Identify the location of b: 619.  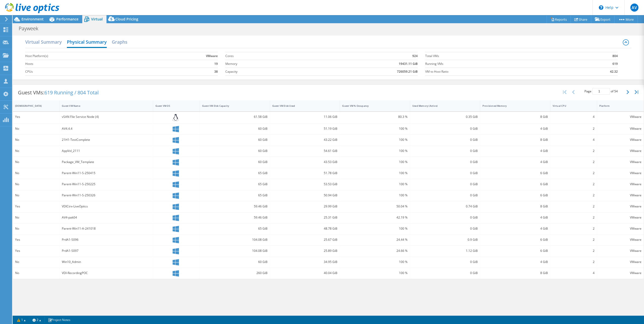
(615, 64).